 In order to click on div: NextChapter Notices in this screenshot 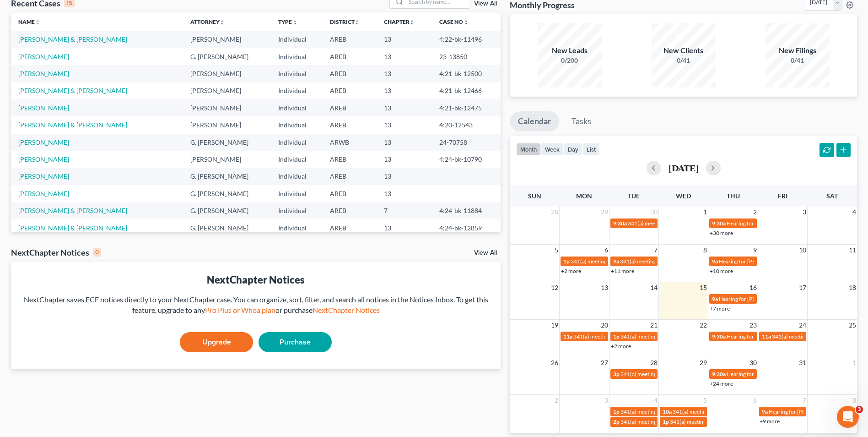, I will do `click(256, 280)`.